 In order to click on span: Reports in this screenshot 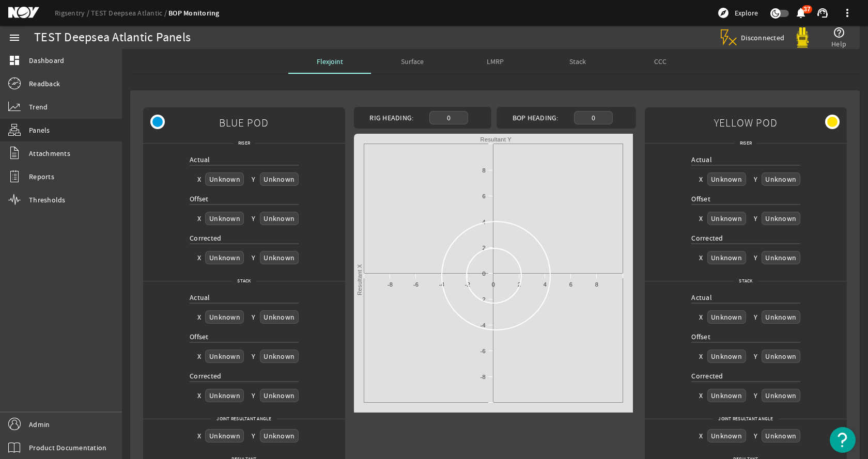, I will do `click(42, 177)`.